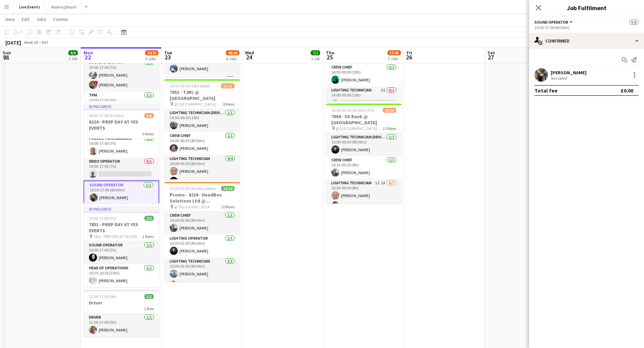 The height and width of the screenshot is (348, 644). Describe the element at coordinates (249, 57) in the screenshot. I see `span: 24` at that location.